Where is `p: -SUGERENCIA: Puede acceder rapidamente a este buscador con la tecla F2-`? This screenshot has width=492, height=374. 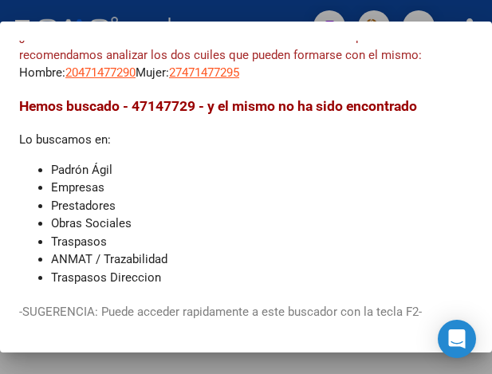 p: -SUGERENCIA: Puede acceder rapidamente a este buscador con la tecla F2- is located at coordinates (245, 311).